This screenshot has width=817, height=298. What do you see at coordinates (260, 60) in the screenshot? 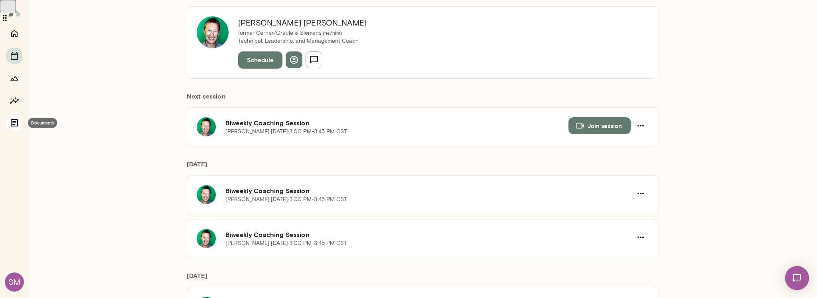
I see `button: Schedule` at bounding box center [260, 60].